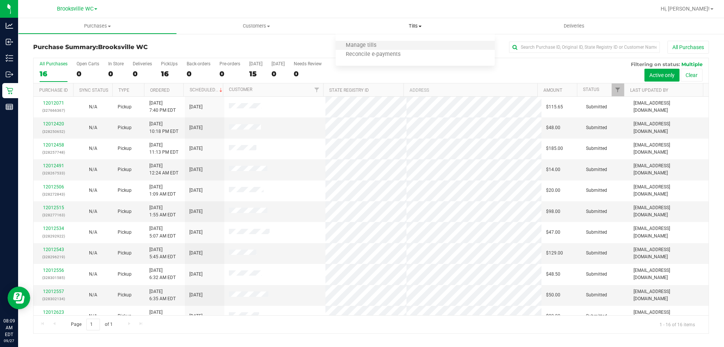  What do you see at coordinates (53, 173) in the screenshot?
I see `p: (328267533)` at bounding box center [53, 173].